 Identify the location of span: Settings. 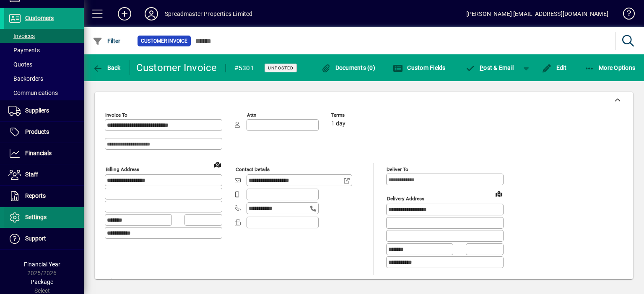
(36, 217).